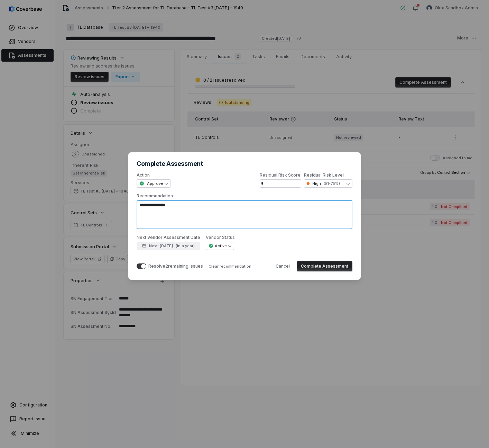 The image size is (489, 448). What do you see at coordinates (328, 175) in the screenshot?
I see `label: Residual Risk Level` at bounding box center [328, 175].